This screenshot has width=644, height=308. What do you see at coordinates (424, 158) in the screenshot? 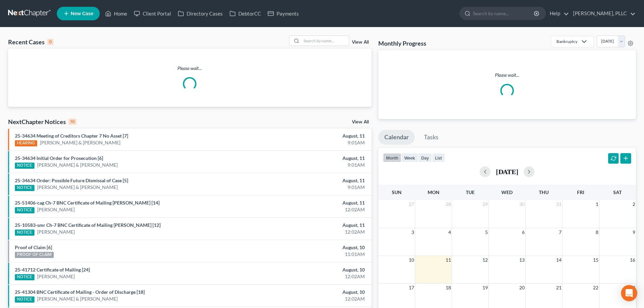
I see `button: day` at bounding box center [424, 158].